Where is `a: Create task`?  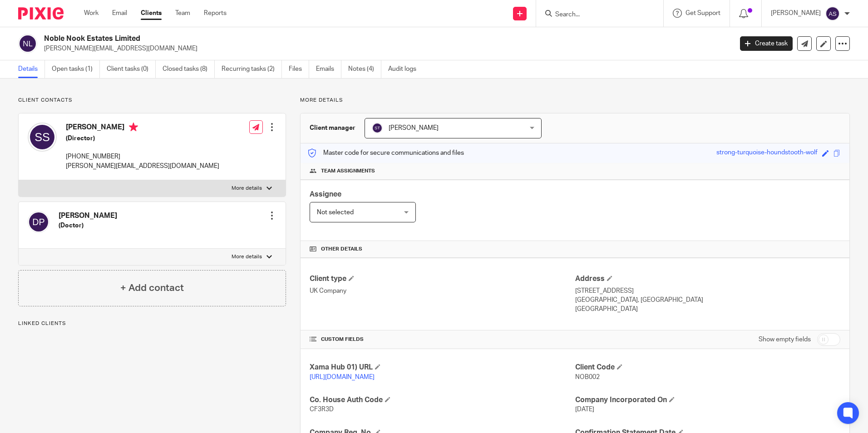
a: Create task is located at coordinates (766, 43).